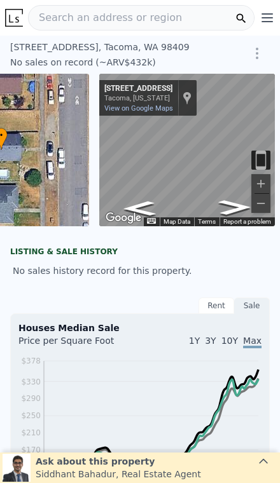  Describe the element at coordinates (139, 209) in the screenshot. I see `path: Go South, S Fife St` at that location.